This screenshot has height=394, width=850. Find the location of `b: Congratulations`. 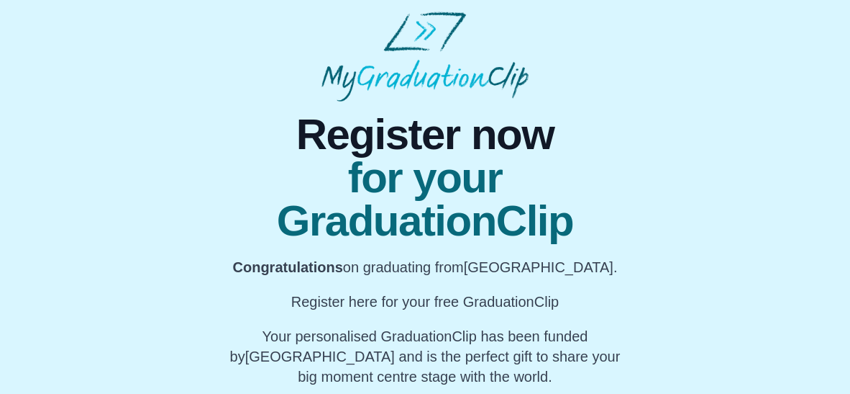

b: Congratulations is located at coordinates (288, 267).